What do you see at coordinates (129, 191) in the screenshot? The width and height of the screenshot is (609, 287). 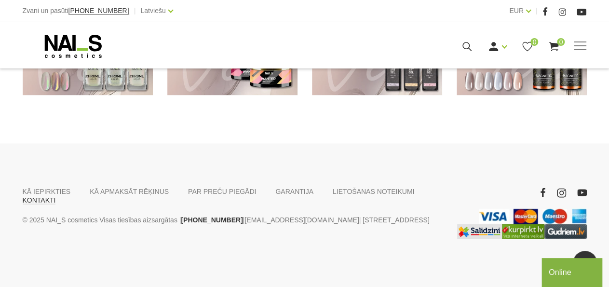 I see `a: KĀ APMAKSĀT RĒĶINUS` at bounding box center [129, 191].